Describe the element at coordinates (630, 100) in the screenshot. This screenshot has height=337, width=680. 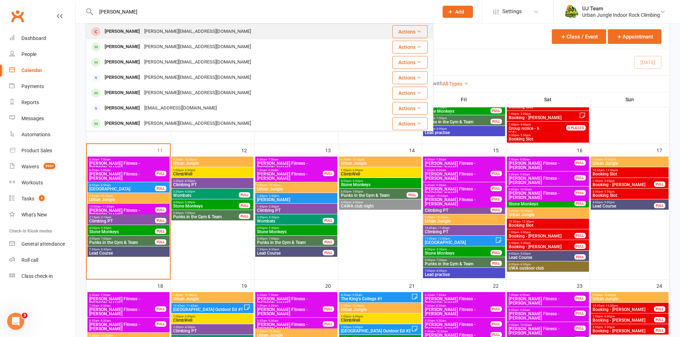
I see `th: Sun` at that location.